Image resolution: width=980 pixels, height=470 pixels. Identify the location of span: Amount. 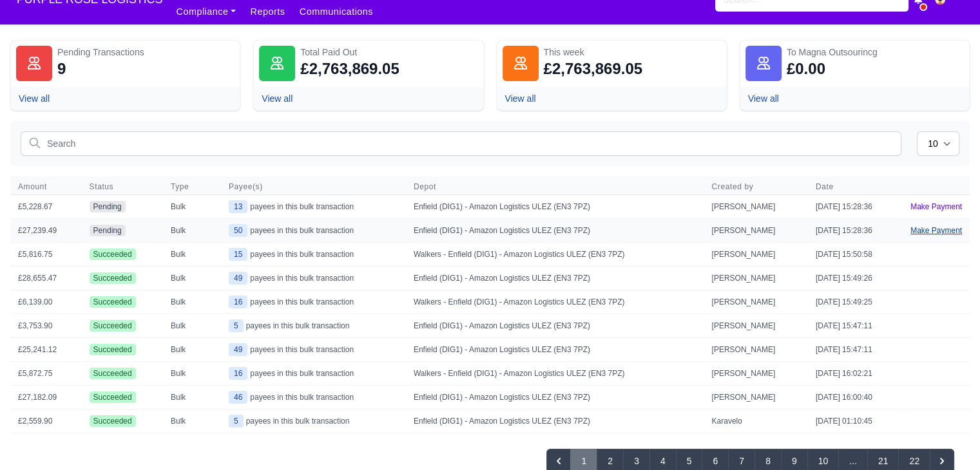
(46, 187).